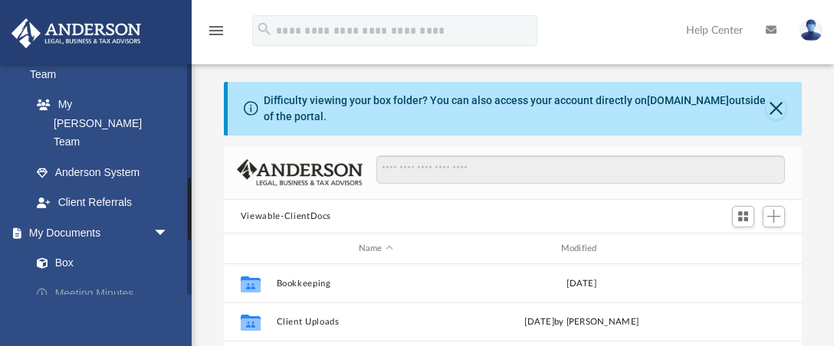  Describe the element at coordinates (581, 170) in the screenshot. I see `input: Search files and folders` at that location.